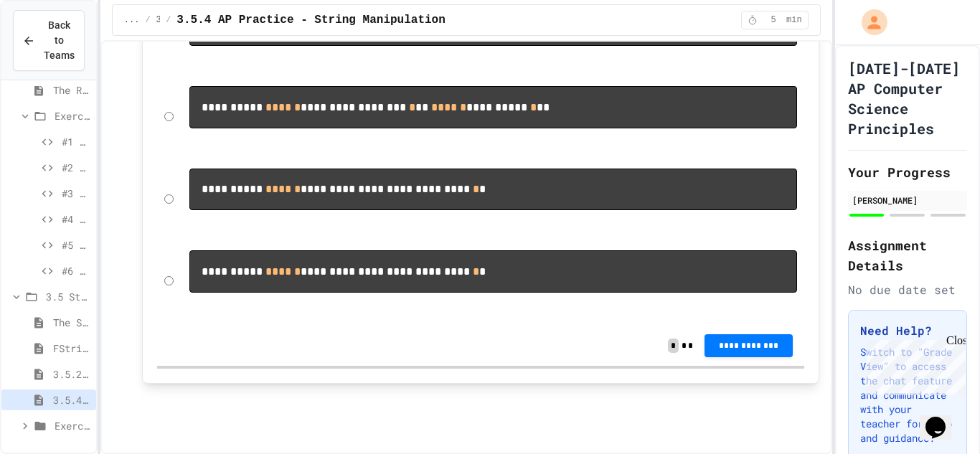 The width and height of the screenshot is (980, 454). Describe the element at coordinates (72, 374) in the screenshot. I see `span: 3.5.2: Review - String Operators` at that location.